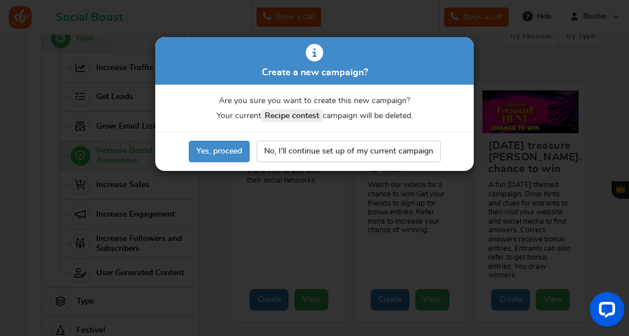 The image size is (629, 336). I want to click on button: Open LiveChat chat widget, so click(27, 22).